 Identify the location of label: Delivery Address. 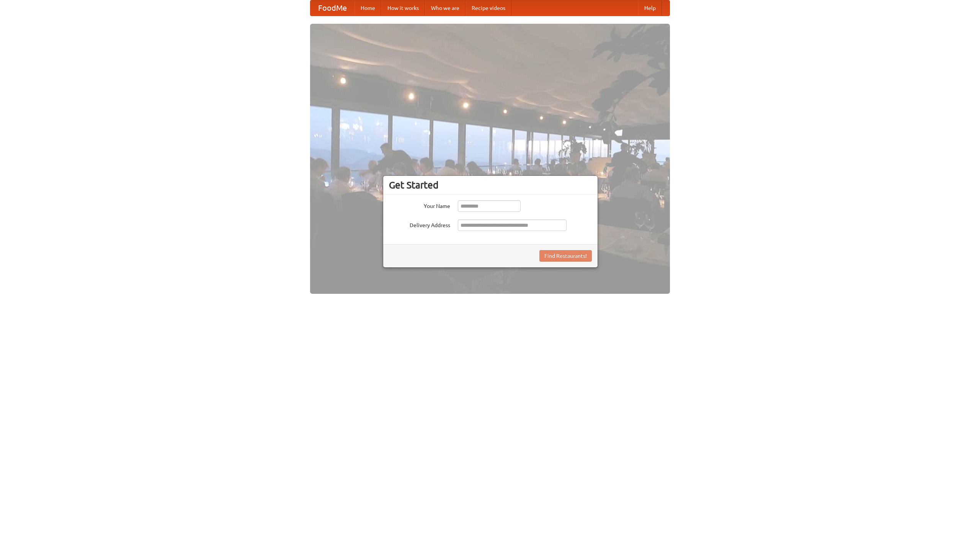
(420, 224).